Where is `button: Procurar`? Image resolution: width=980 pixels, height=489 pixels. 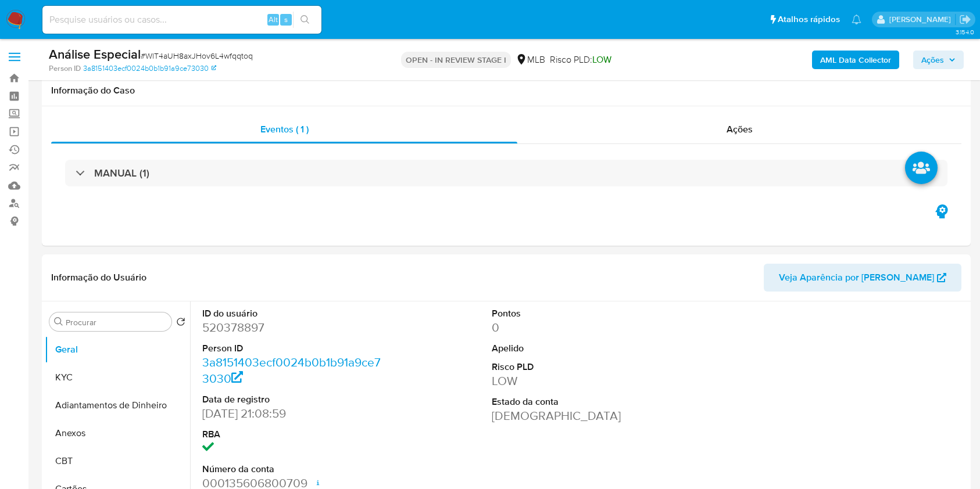
button: Procurar is located at coordinates (59, 322).